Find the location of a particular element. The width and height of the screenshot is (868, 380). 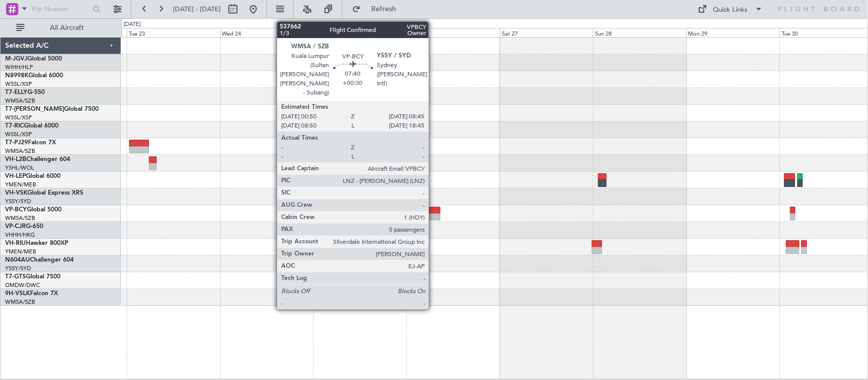

span: 9H-VSLK is located at coordinates (18, 294).